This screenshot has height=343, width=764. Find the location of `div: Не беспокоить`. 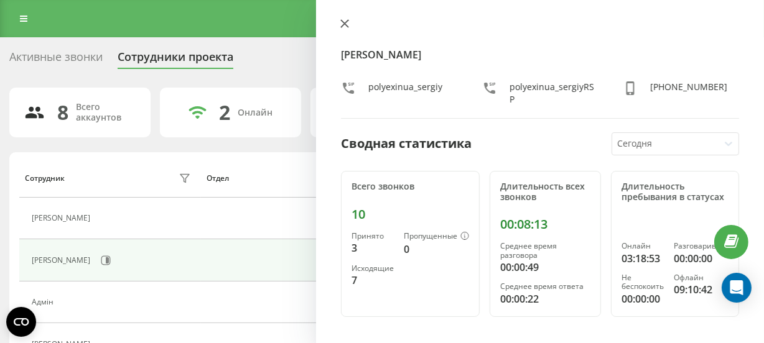

div: Не беспокоить is located at coordinates (642, 282).